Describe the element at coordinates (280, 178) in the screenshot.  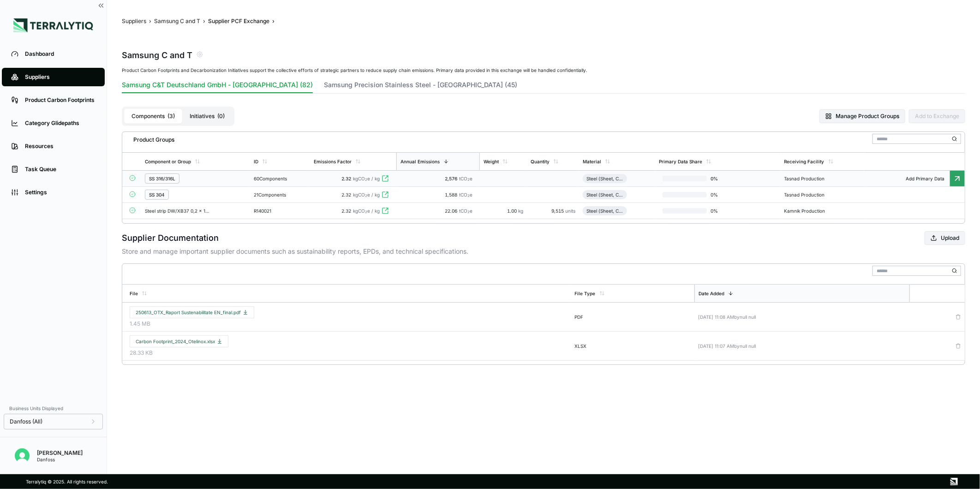
I see `div: 60 Components` at that location.